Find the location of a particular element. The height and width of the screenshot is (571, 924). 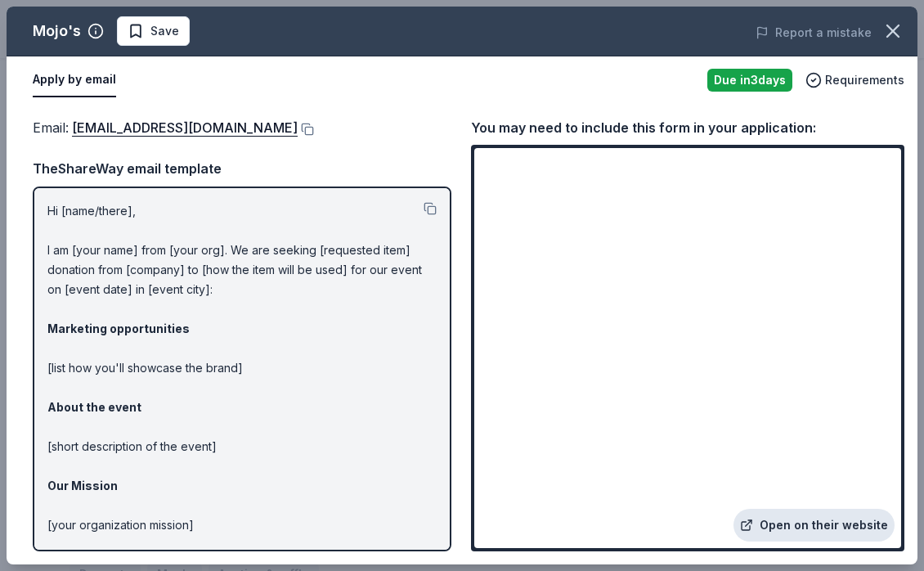

div: Mojo's is located at coordinates (56, 31).